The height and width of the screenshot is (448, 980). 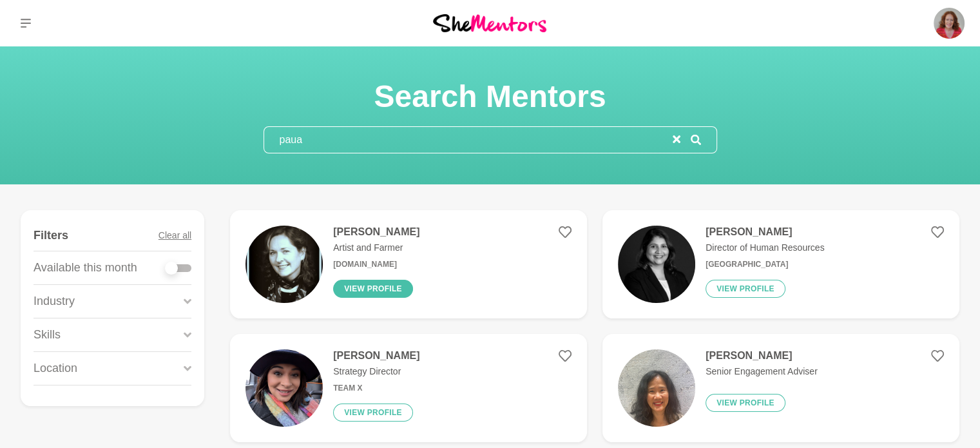 What do you see at coordinates (949, 23) in the screenshot?
I see `img: Carmel Murphy` at bounding box center [949, 23].